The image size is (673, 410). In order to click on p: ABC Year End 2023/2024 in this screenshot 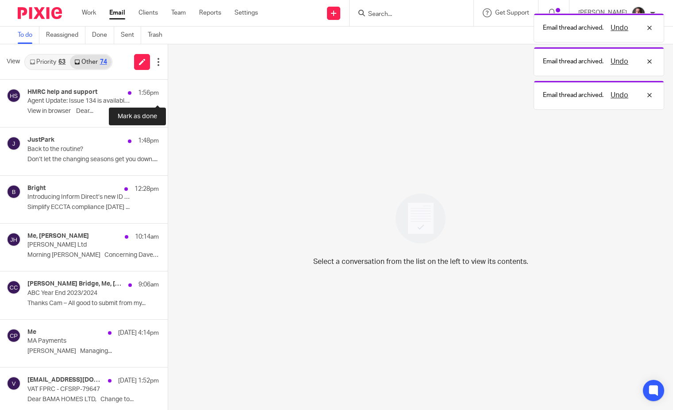, I will do `click(80, 293)`.